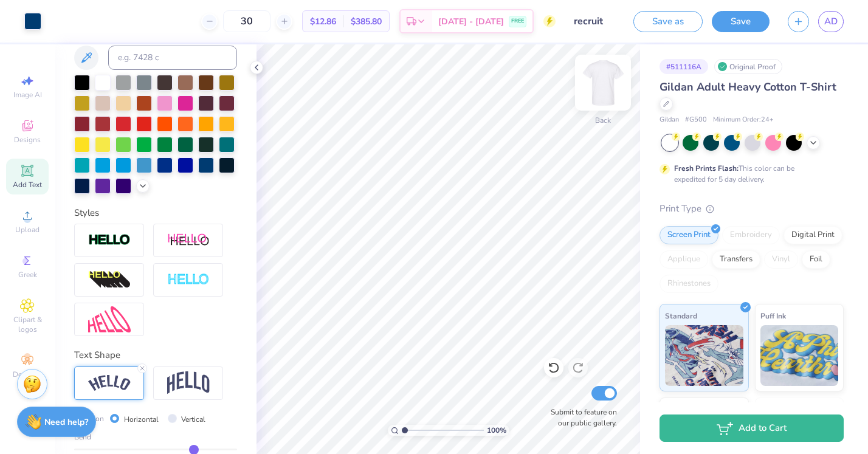 The height and width of the screenshot is (454, 868). I want to click on img: Back, so click(603, 83).